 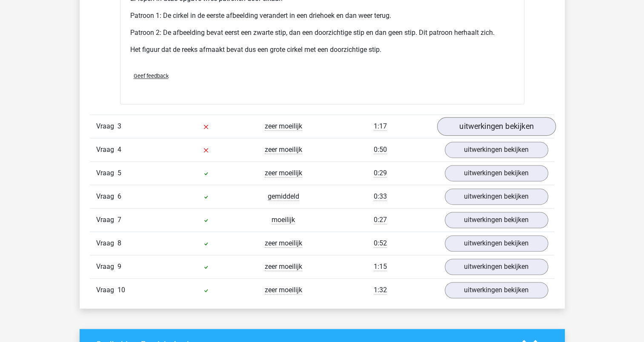 What do you see at coordinates (380, 290) in the screenshot?
I see `span: 1:32` at bounding box center [380, 290].